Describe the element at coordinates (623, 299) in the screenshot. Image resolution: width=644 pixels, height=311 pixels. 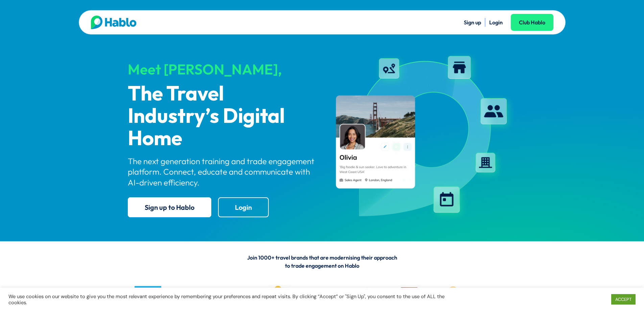
I see `a: ACCEPT` at that location.